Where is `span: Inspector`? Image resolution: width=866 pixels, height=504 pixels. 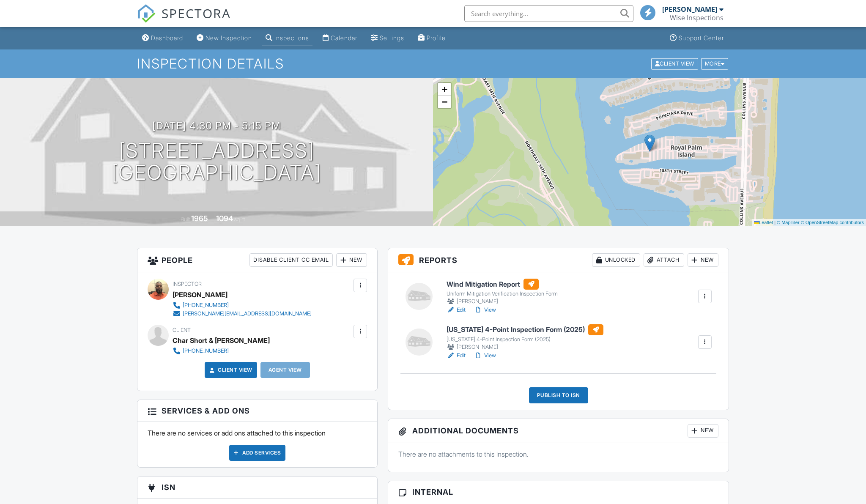 span: Inspector is located at coordinates (187, 283).